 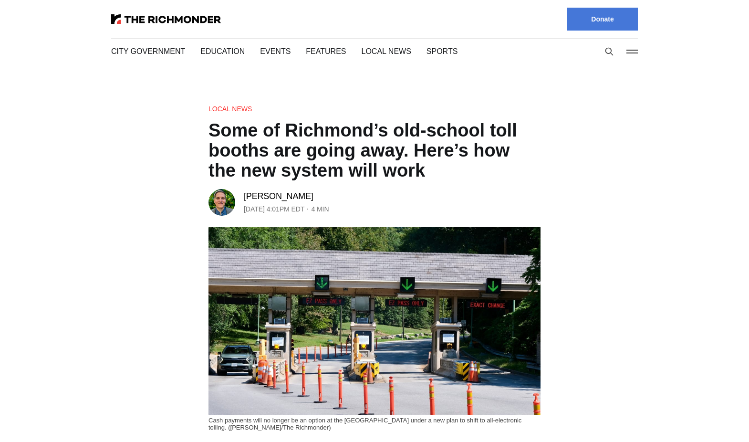 What do you see at coordinates (271, 51) in the screenshot?
I see `a: Events` at bounding box center [271, 51].